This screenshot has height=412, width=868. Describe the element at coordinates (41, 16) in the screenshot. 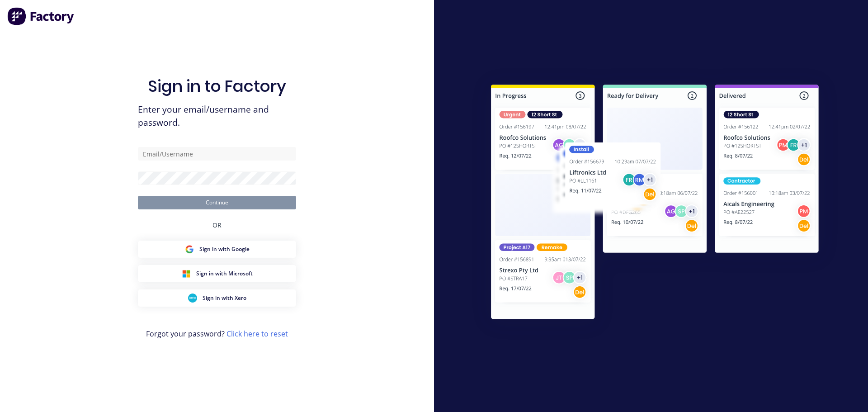

I see `img: Factory` at that location.